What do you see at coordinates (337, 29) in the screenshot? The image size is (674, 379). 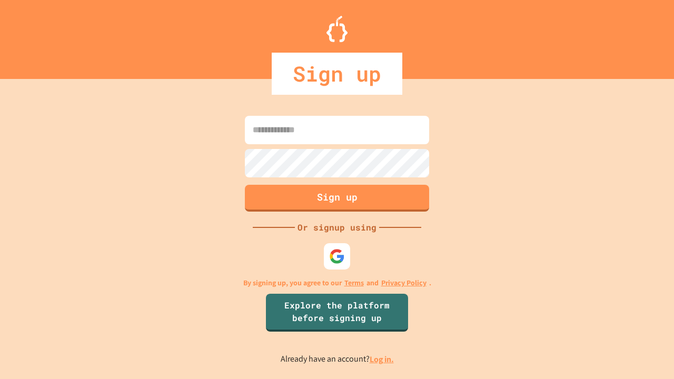 I see `img: Logo.svg` at bounding box center [337, 29].